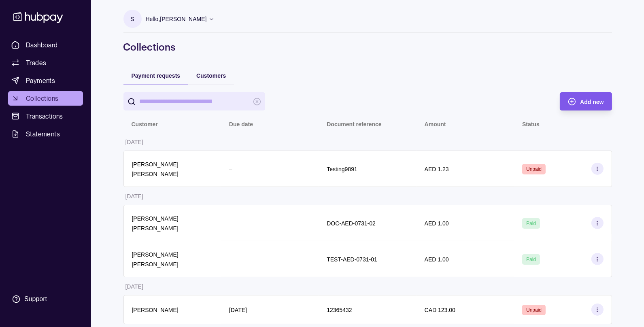  Describe the element at coordinates (354, 124) in the screenshot. I see `p: Document reference` at that location.